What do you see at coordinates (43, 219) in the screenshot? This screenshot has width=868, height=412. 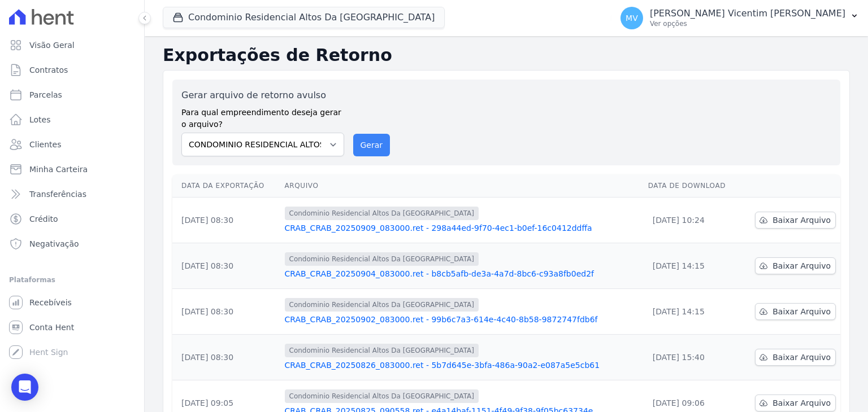 I see `span: Crédito` at bounding box center [43, 219].